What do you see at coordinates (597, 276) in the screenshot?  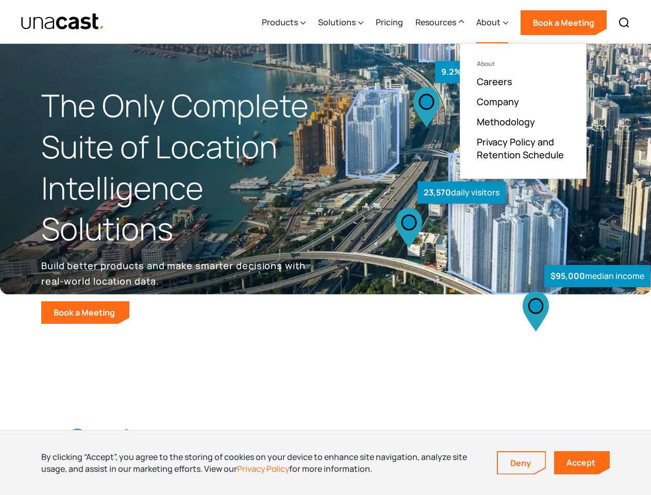 I see `div: median income` at bounding box center [597, 276].